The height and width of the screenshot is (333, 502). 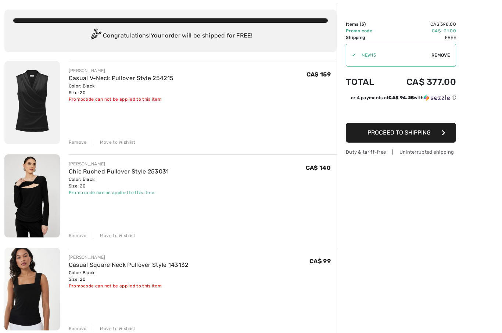 I want to click on td: Shipping, so click(x=366, y=38).